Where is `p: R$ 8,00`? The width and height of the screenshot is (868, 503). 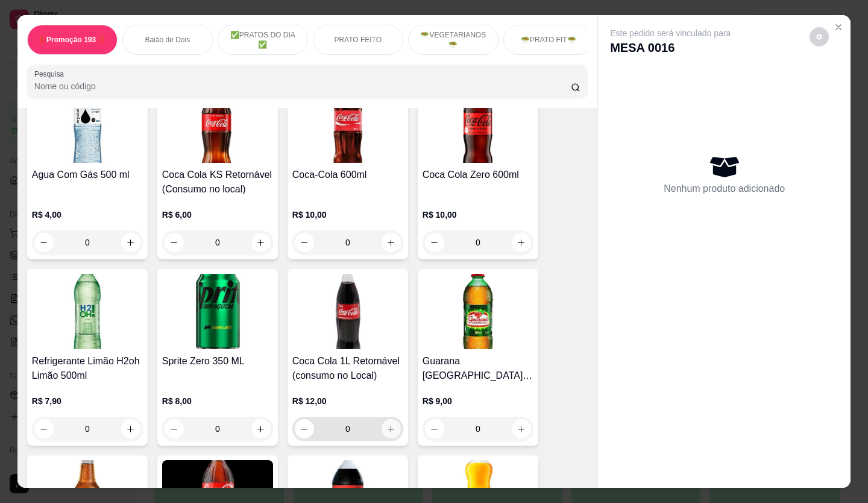
p: R$ 8,00 is located at coordinates (217, 401).